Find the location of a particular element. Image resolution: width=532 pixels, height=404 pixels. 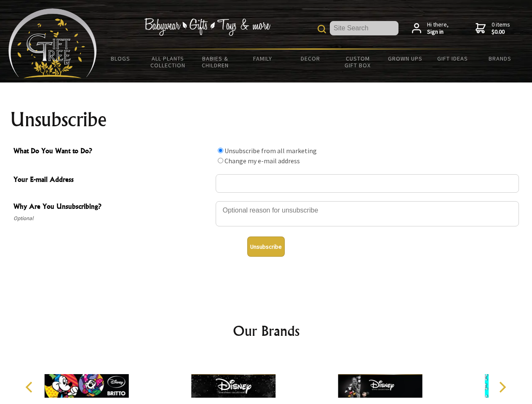

a: Hi there,Sign in is located at coordinates (430, 28).